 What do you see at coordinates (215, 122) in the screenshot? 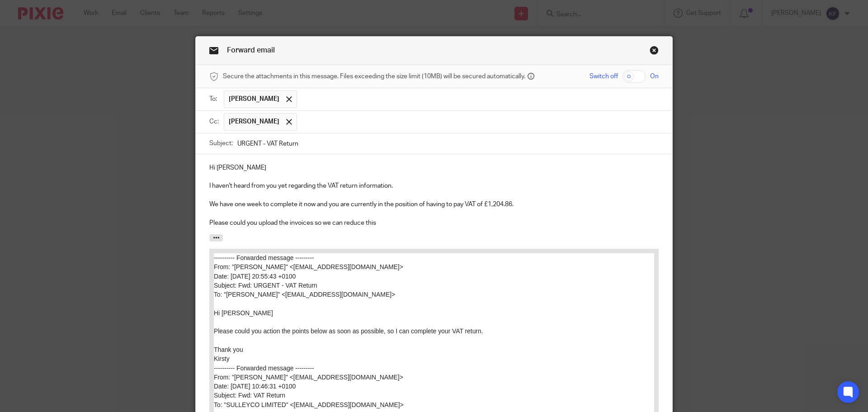
I see `label: Cc:` at bounding box center [215, 122].